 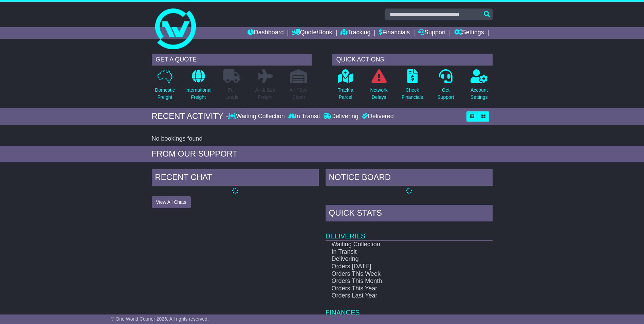 What do you see at coordinates (397, 252) in the screenshot?
I see `td: In Transit` at bounding box center [397, 252].